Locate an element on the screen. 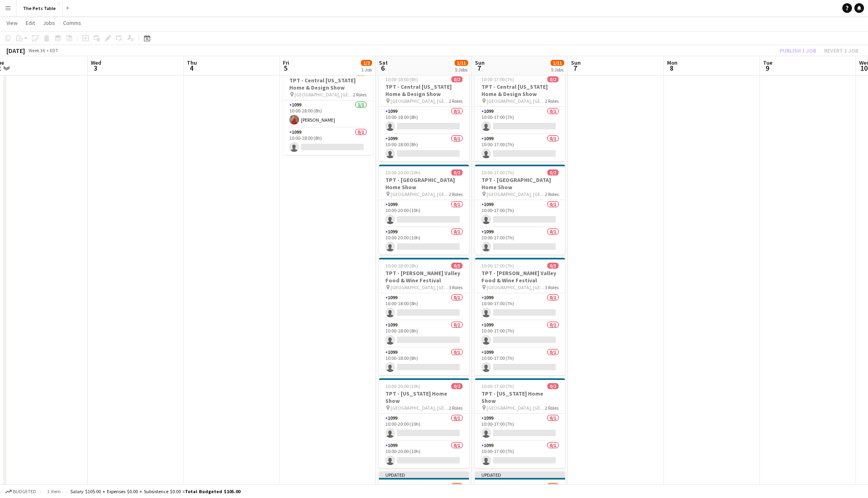  span: 0/3 is located at coordinates (553, 265).